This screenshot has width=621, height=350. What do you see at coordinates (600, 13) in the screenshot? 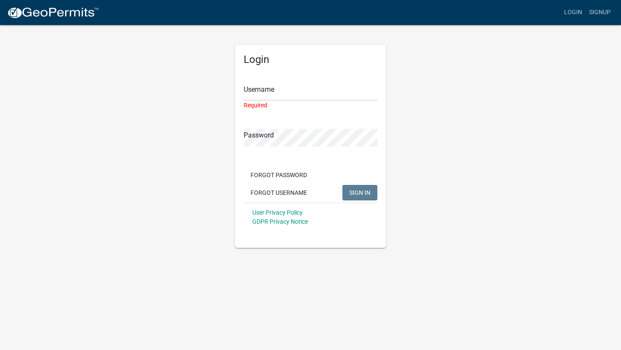
I see `a: Signup` at bounding box center [600, 13].